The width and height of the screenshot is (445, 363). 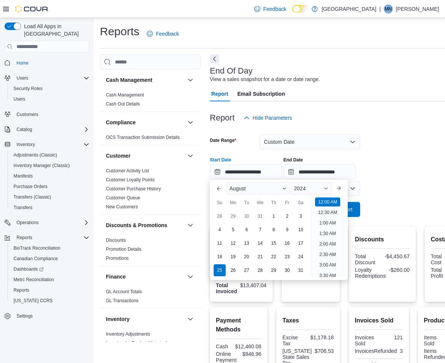 What do you see at coordinates (50, 186) in the screenshot?
I see `button: Purchase Orders` at bounding box center [50, 186].